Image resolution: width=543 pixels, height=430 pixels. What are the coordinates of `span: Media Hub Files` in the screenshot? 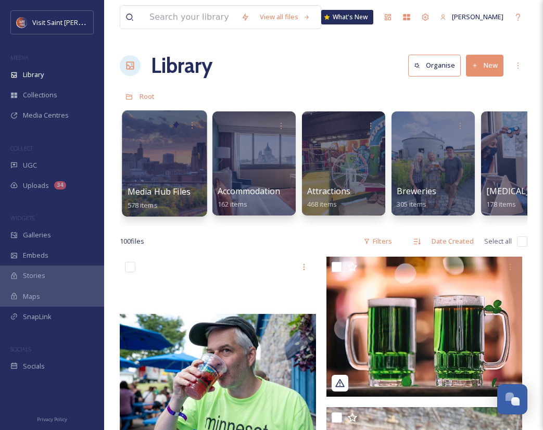 It's located at (159, 192).